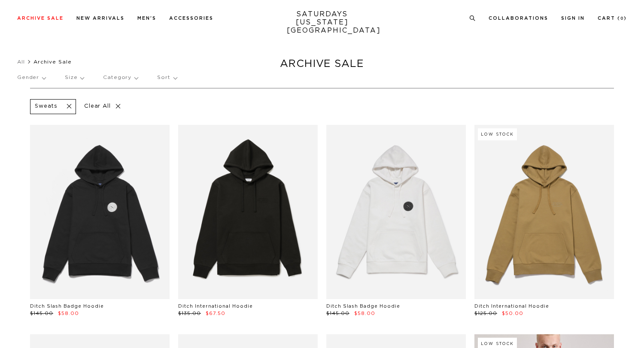 The image size is (644, 348). What do you see at coordinates (572, 18) in the screenshot?
I see `a: Sign In` at bounding box center [572, 18].